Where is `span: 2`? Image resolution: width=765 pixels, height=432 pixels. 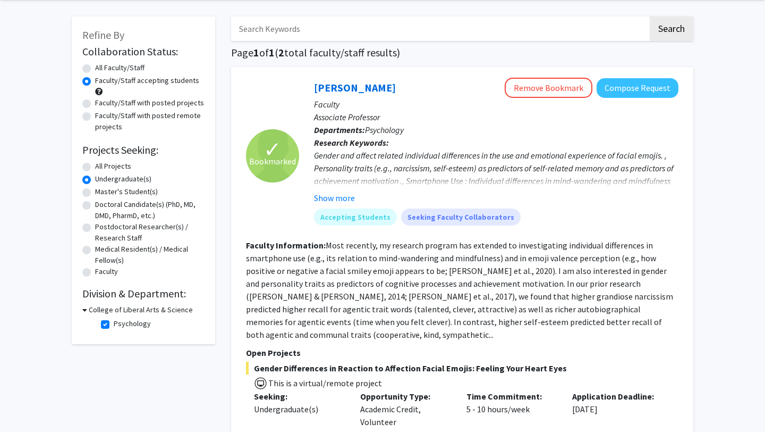 span: 2 is located at coordinates (281, 52).